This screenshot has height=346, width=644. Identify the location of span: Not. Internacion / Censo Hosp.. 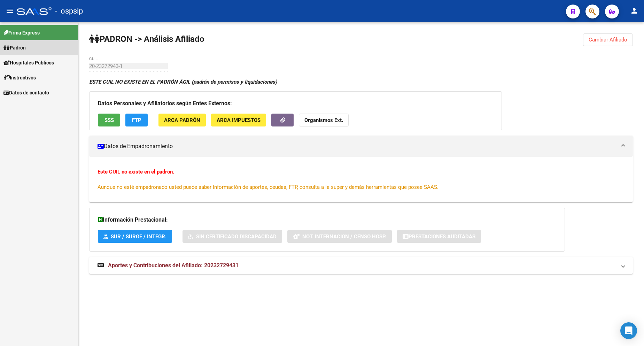
(344, 237).